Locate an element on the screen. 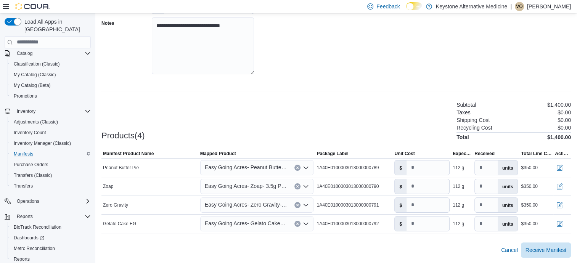  span: Received is located at coordinates (485, 154).